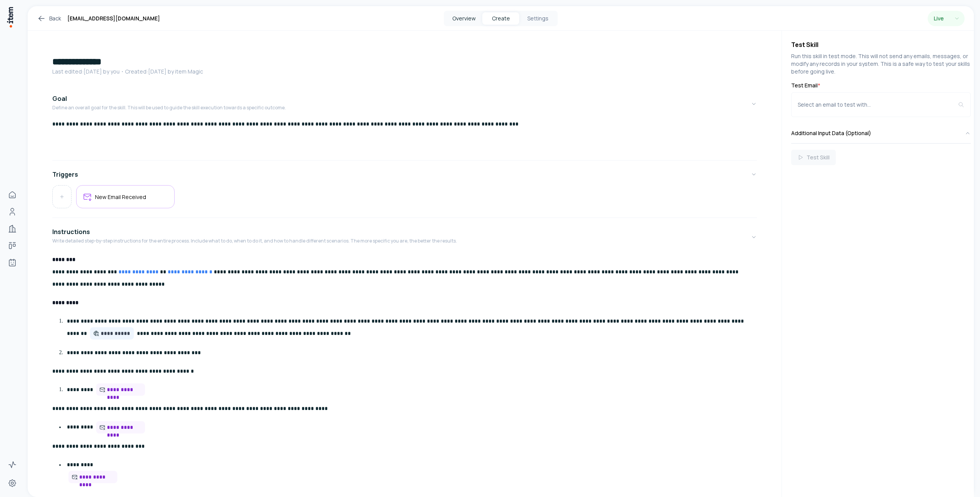 This screenshot has width=980, height=497. What do you see at coordinates (881, 45) in the screenshot?
I see `h4: Test Skill` at bounding box center [881, 45].